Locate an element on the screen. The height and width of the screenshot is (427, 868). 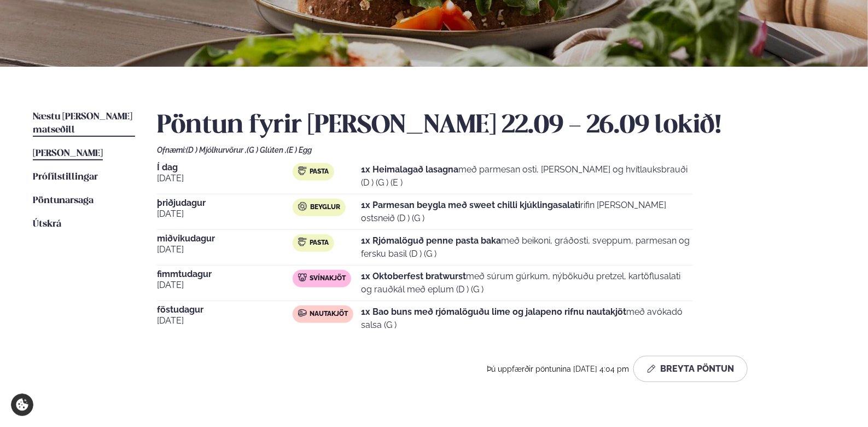
span: Pöntunarsaga is located at coordinates (63, 200).